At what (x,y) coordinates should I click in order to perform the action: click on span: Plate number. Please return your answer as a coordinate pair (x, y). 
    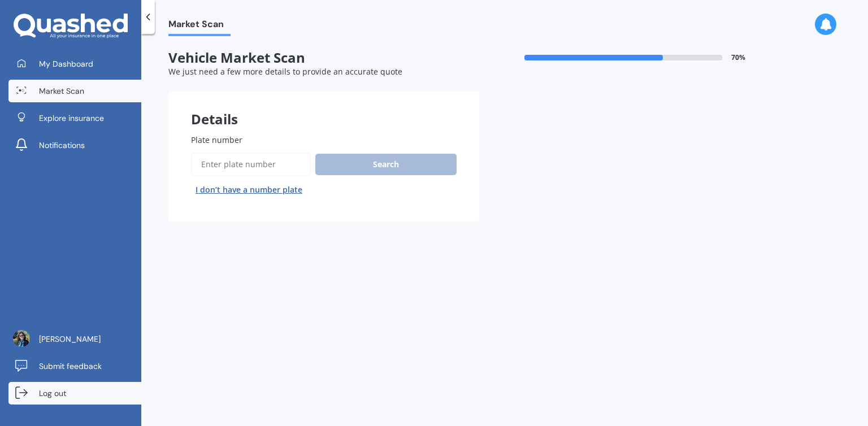
    Looking at the image, I should click on (216, 139).